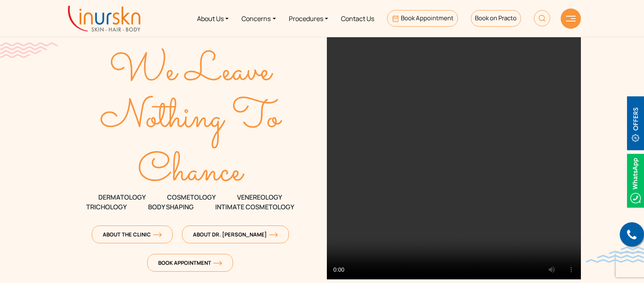 The width and height of the screenshot is (644, 283). What do you see at coordinates (259, 197) in the screenshot?
I see `span: VENEREOLOGY` at bounding box center [259, 197].